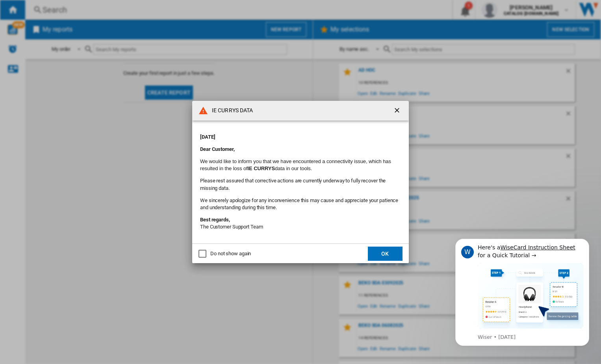  Describe the element at coordinates (79, 64) in the screenshot. I see `div: message notification from Wiser, 2w ago. Here's a WiseCard Instruction Sheet for a Quick Tutorial →` at that location.